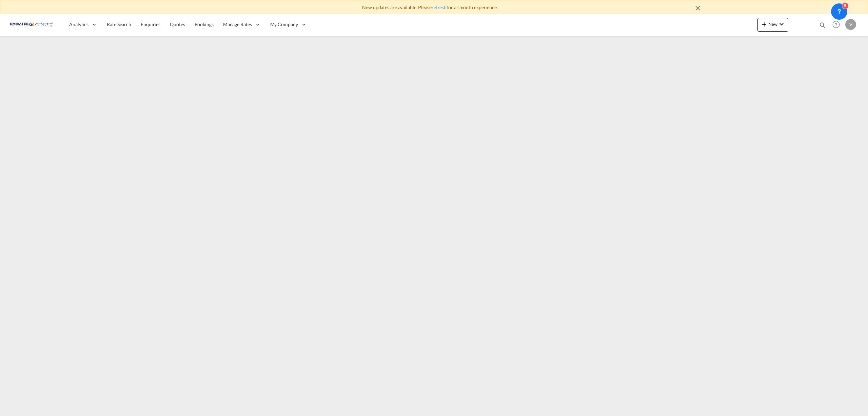 Image resolution: width=868 pixels, height=416 pixels. I want to click on span: Analytics, so click(78, 25).